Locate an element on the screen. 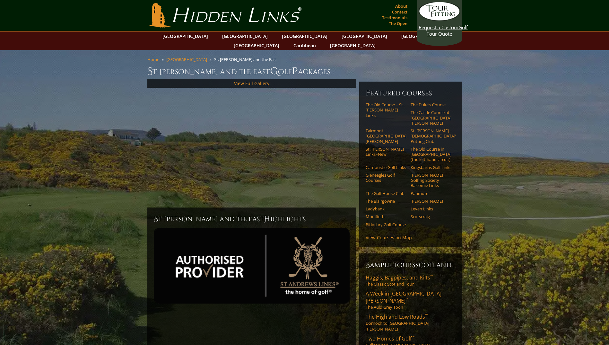  a: Haggis, Bagpipes, and Kilts™The Classic Scotland Tour is located at coordinates (411, 280).